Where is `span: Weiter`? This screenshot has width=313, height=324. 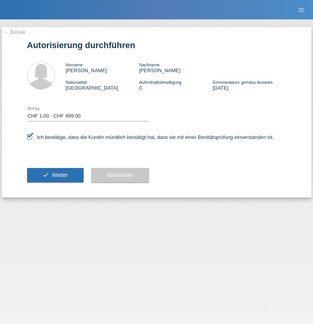
span: Weiter is located at coordinates (60, 175).